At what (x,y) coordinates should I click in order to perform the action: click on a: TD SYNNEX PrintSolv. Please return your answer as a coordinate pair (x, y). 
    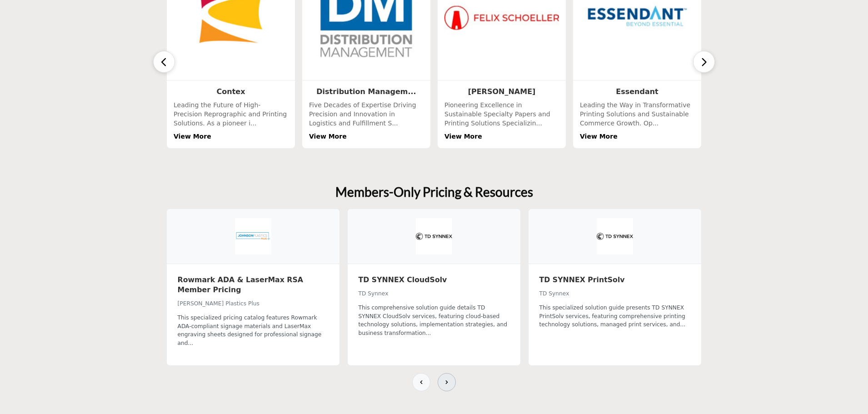
    Looking at the image, I should click on (615, 282).